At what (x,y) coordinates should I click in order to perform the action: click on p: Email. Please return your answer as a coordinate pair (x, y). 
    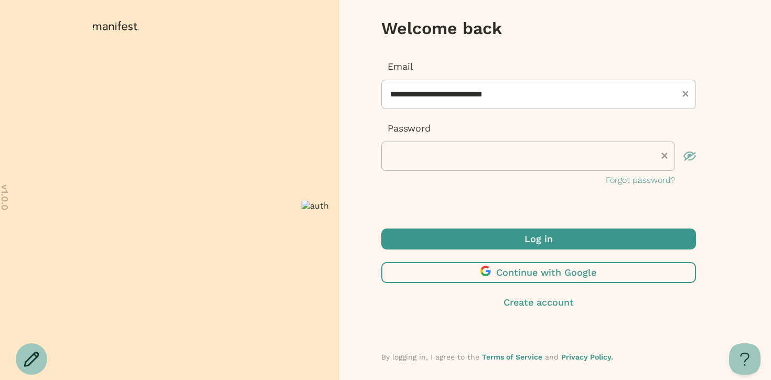
    Looking at the image, I should click on (539, 67).